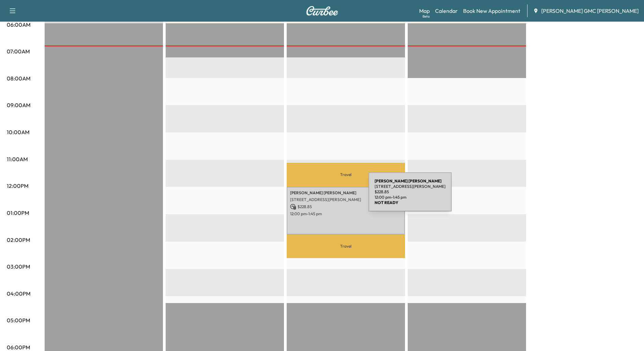 This screenshot has width=644, height=351. What do you see at coordinates (492, 11) in the screenshot?
I see `a: Book New Appointment` at bounding box center [492, 11].